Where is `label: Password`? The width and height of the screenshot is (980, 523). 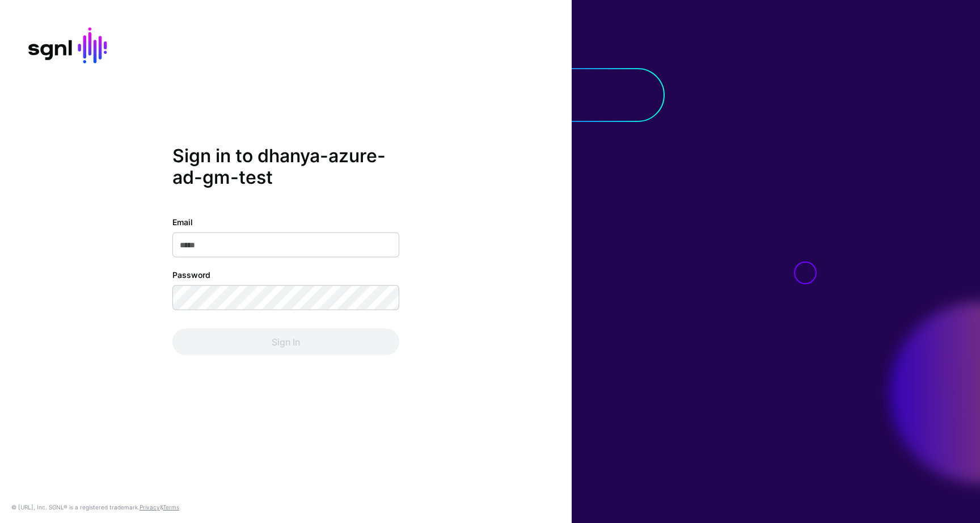
label: Password is located at coordinates (191, 274).